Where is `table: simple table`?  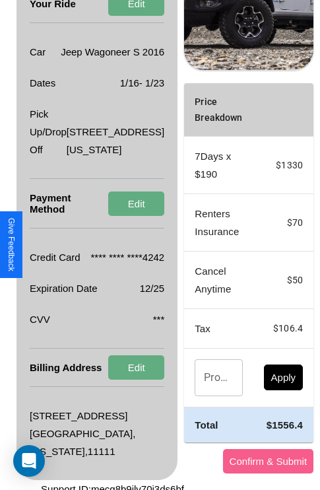 table: simple table is located at coordinates (249, 263).